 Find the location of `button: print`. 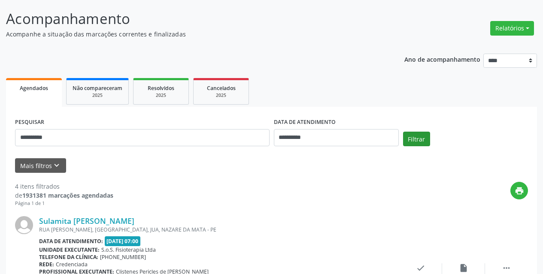

button: print is located at coordinates (519, 191).